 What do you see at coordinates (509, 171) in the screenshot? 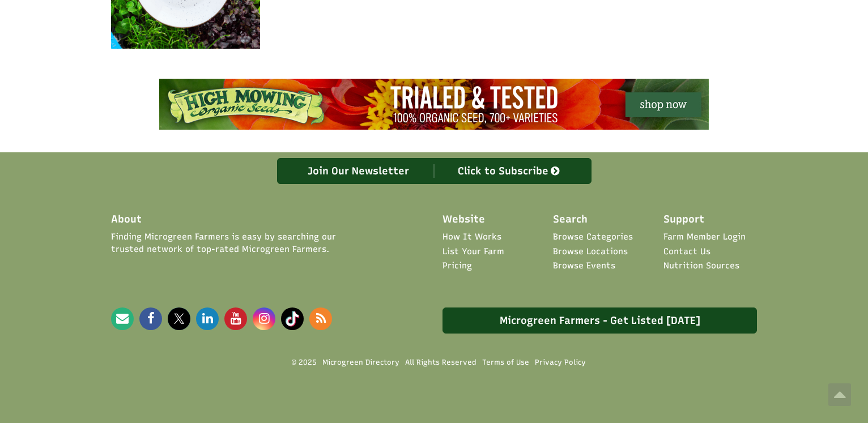
I see `div: Click to Subscribe` at bounding box center [509, 171].